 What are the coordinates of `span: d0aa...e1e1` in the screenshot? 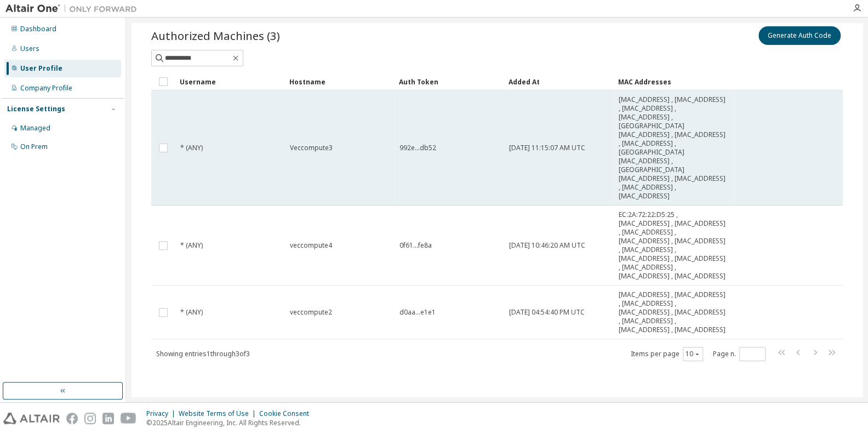 It's located at (417, 312).